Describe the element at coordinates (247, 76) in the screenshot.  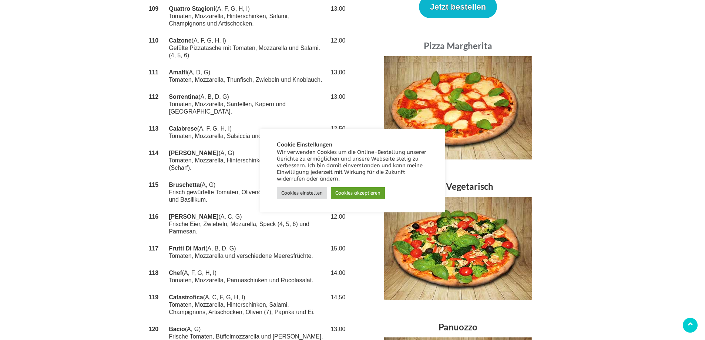
I see `td: (A, D, G) Tomaten, Mozzarella, Thunfisch, Zwiebeln und Knoblauch.` at that location.